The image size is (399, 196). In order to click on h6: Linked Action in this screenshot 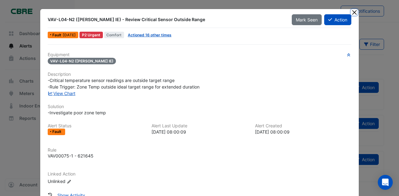, I will do `click(199, 174)`.